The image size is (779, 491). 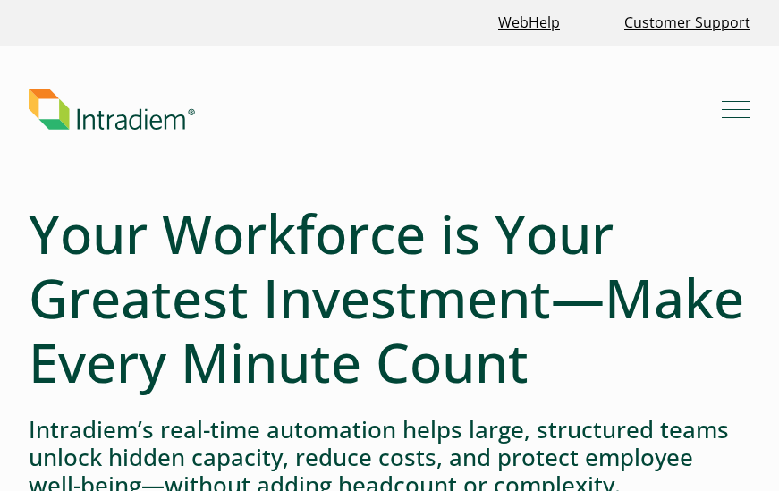 I want to click on a: Link to homepage of Intradiem, so click(x=375, y=109).